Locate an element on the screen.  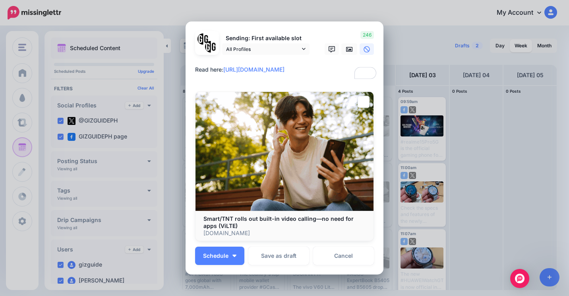
span: 246 is located at coordinates (367, 35).